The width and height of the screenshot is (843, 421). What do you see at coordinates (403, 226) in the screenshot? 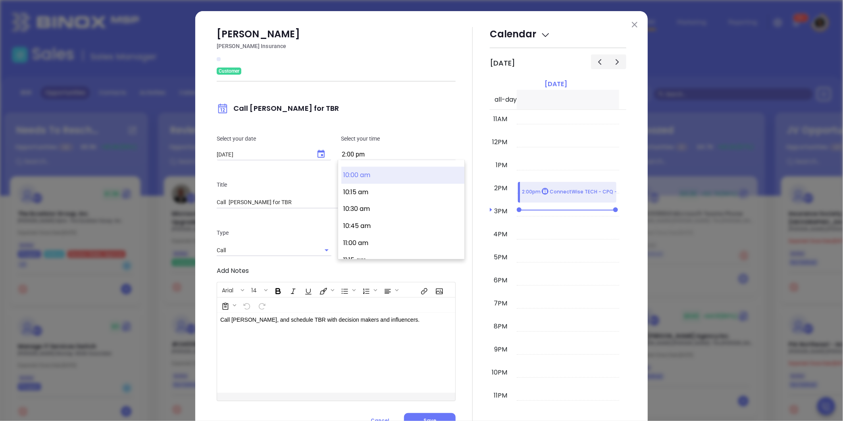
I see `button: 10:45 am` at bounding box center [403, 226].